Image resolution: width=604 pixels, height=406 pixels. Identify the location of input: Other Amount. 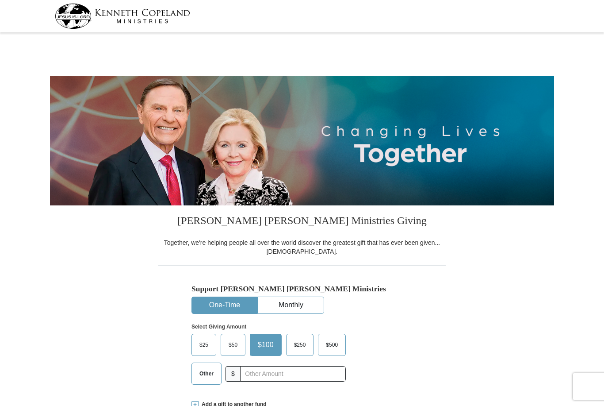
(293, 373).